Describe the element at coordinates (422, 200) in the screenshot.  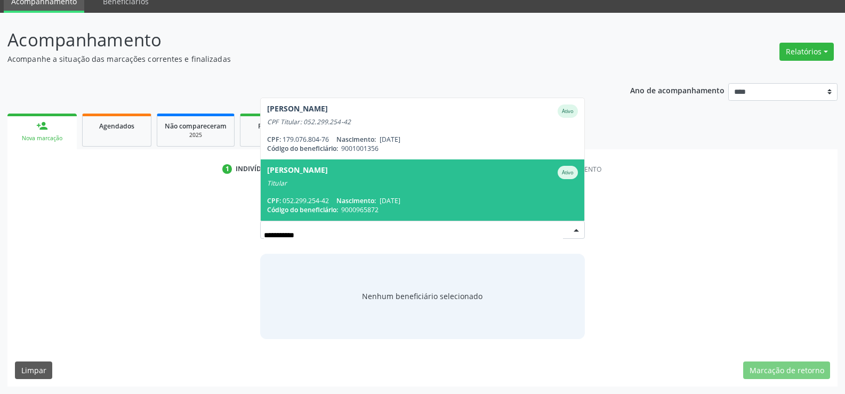
I see `div: 052.299.254-42` at that location.